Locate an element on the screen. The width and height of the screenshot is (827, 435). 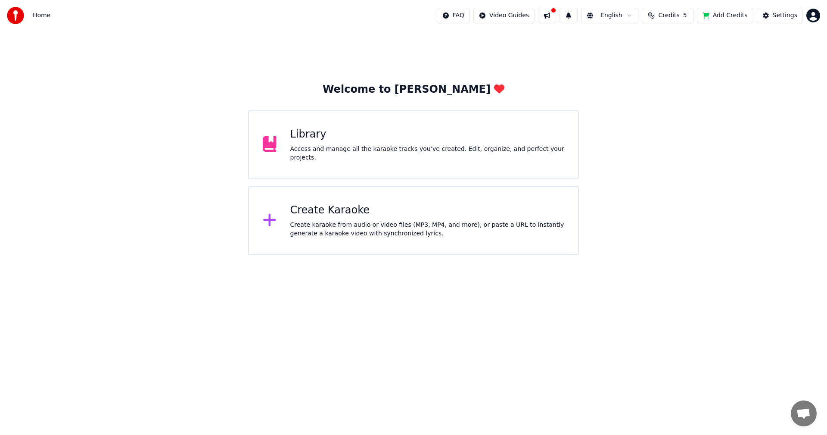
div: Settings is located at coordinates (785, 16).